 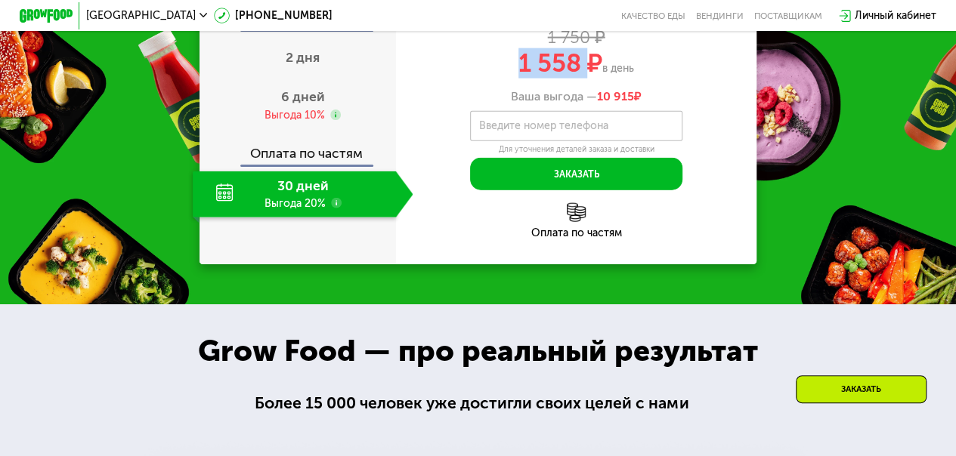 I want to click on span: 2 дня, so click(x=302, y=57).